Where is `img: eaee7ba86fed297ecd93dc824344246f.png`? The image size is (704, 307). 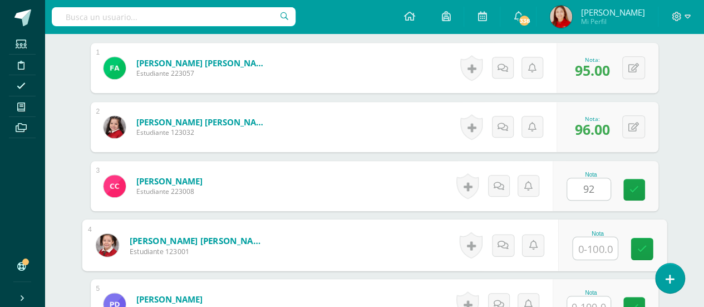
img: eaee7ba86fed297ecd93dc824344246f.png is located at coordinates (115, 186).